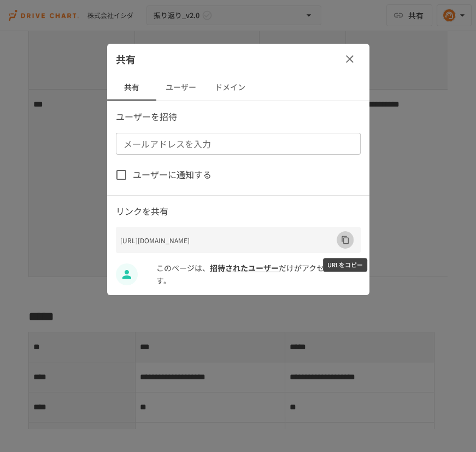 This screenshot has height=452, width=476. I want to click on span: 招待されたユーザー, so click(244, 268).